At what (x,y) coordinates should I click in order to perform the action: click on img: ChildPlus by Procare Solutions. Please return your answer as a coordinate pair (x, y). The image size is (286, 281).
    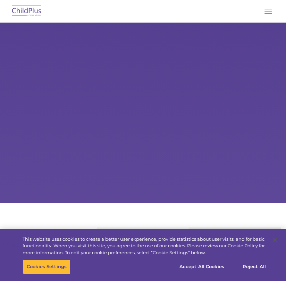
    Looking at the image, I should click on (27, 11).